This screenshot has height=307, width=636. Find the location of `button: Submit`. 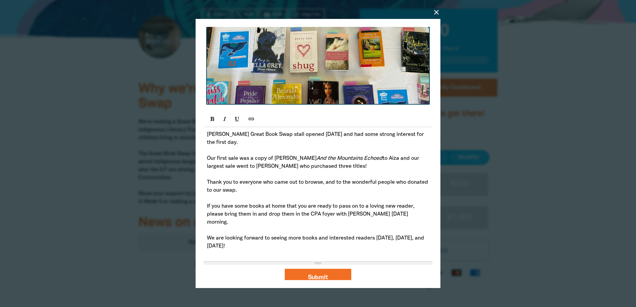

button: Submit is located at coordinates (318, 278).